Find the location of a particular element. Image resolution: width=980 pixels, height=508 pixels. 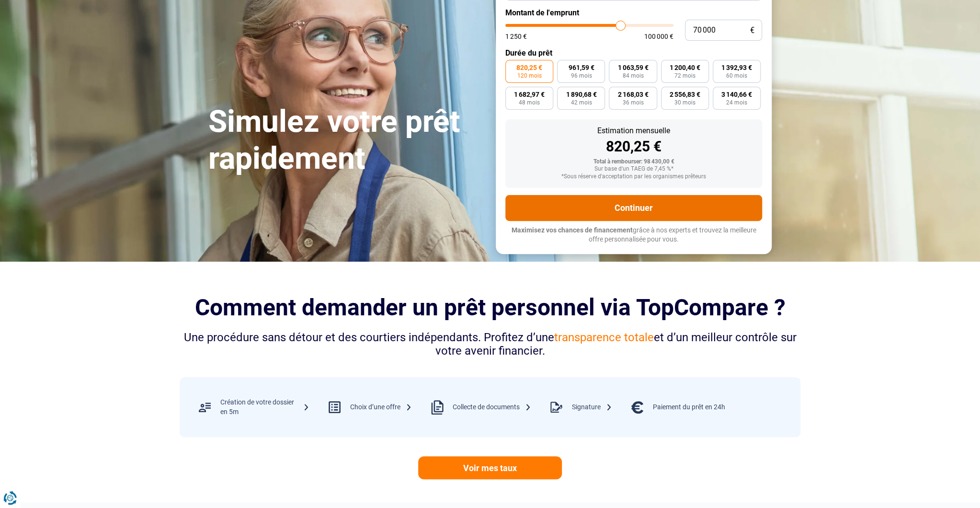

div: Total à rembourser: 98 430,00 € is located at coordinates (634, 162).